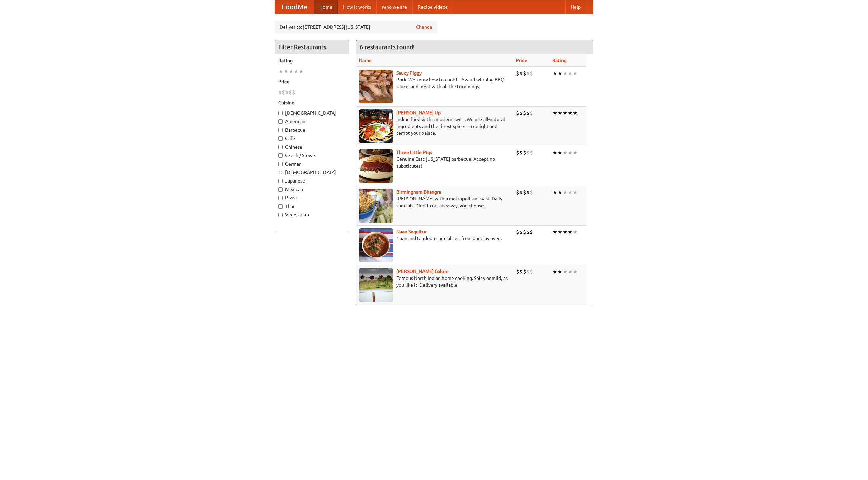 The image size is (868, 480). I want to click on input: Chinese, so click(280, 147).